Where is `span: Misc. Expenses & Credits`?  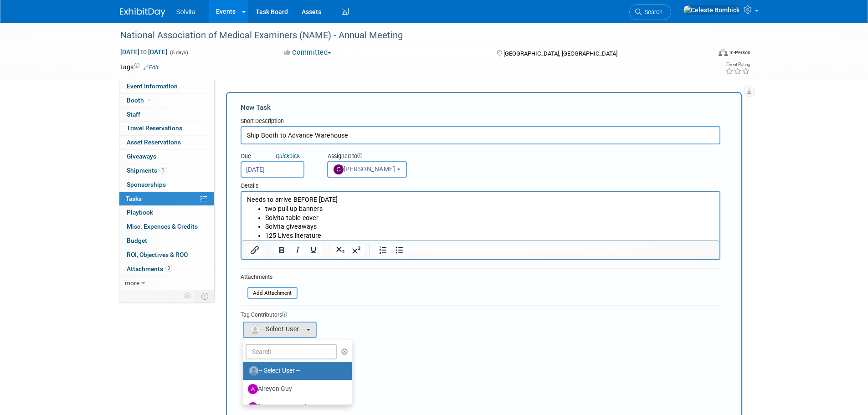
span: Misc. Expenses & Credits is located at coordinates (163, 227).